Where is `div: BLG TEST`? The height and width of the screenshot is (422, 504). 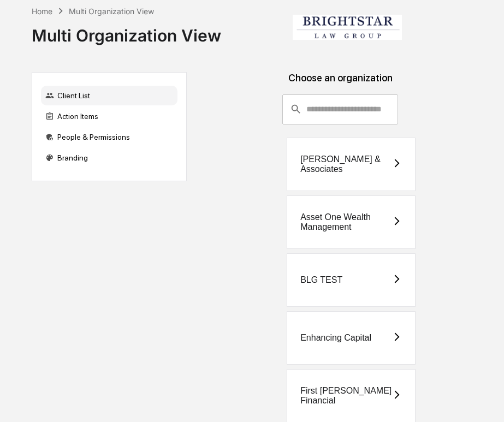 div: BLG TEST is located at coordinates (321, 280).